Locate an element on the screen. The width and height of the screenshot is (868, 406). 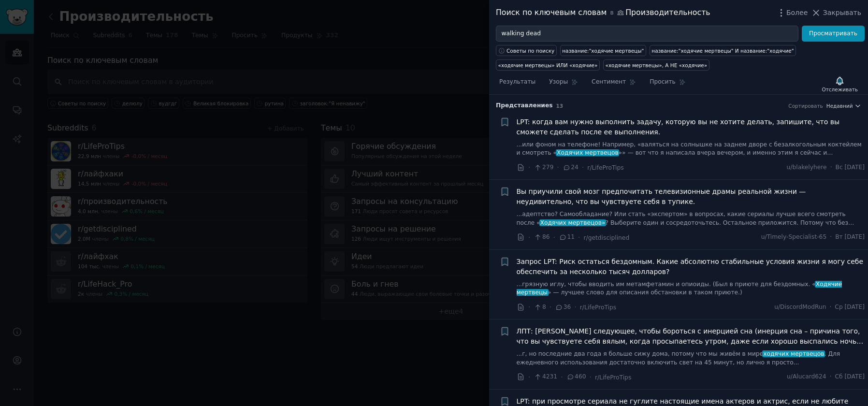
font: 460 is located at coordinates (580, 376).